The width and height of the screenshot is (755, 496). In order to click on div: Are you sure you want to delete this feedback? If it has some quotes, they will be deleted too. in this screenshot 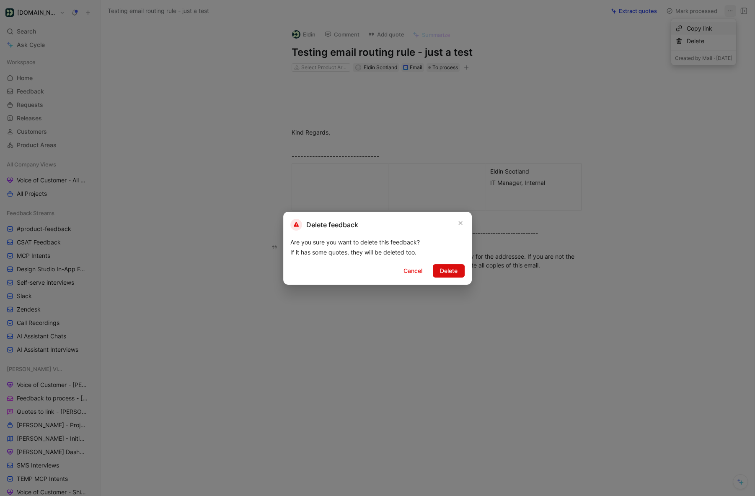, I will do `click(378, 247)`.